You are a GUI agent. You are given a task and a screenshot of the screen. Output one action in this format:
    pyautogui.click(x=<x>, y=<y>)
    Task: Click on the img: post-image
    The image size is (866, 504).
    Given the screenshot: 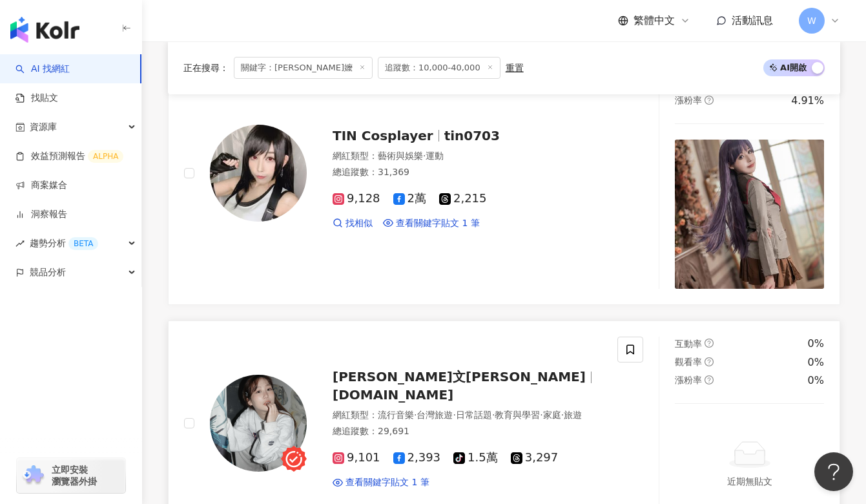 What is the action you would take?
    pyautogui.click(x=749, y=214)
    